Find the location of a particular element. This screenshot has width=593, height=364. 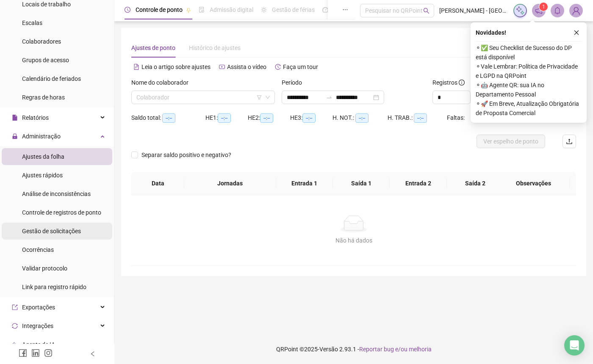

span: instagram is located at coordinates (48, 353).